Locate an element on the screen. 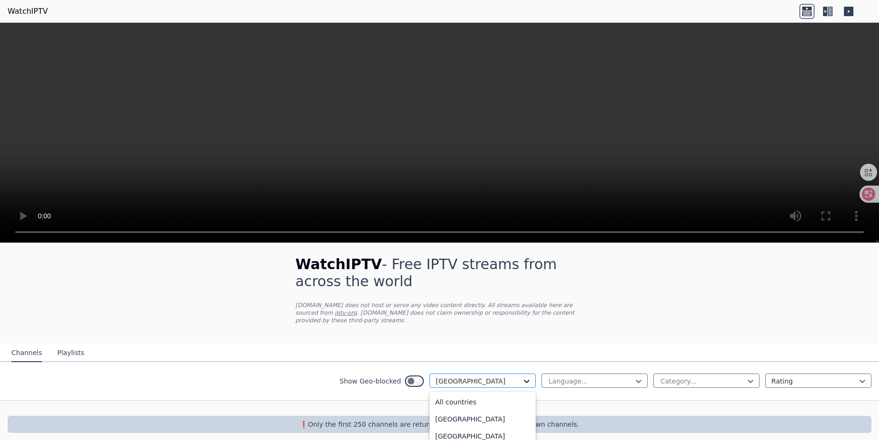 This screenshot has height=440, width=879. span: WatchIPTV is located at coordinates (339, 264).